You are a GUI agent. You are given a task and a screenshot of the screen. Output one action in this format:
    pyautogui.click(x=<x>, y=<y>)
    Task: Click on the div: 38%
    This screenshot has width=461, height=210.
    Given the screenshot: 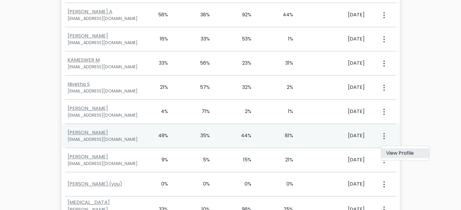 What is the action you would take?
    pyautogui.click(x=201, y=15)
    